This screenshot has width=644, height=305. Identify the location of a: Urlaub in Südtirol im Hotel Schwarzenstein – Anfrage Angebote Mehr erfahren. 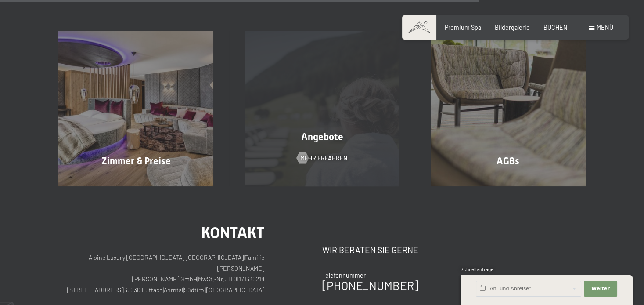
(322, 109).